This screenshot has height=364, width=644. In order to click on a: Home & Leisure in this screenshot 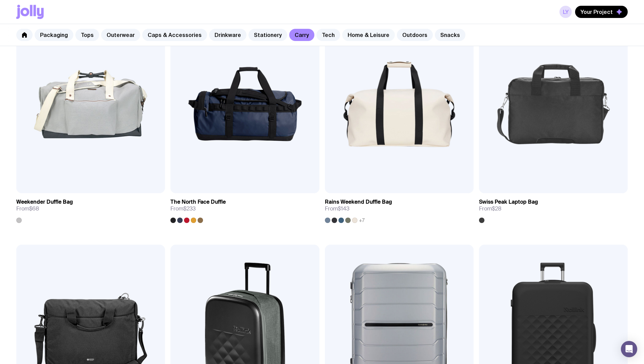, I will do `click(368, 35)`.